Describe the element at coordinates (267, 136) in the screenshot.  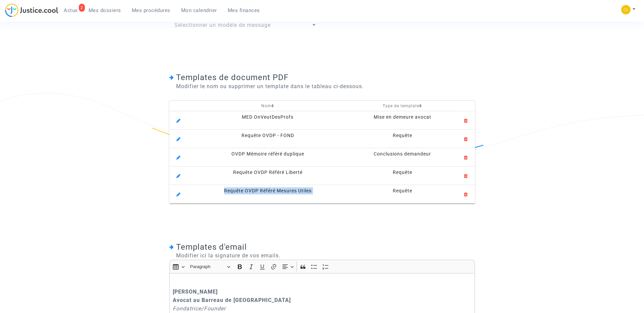
I see `span: Requête OVDP - FOND` at that location.